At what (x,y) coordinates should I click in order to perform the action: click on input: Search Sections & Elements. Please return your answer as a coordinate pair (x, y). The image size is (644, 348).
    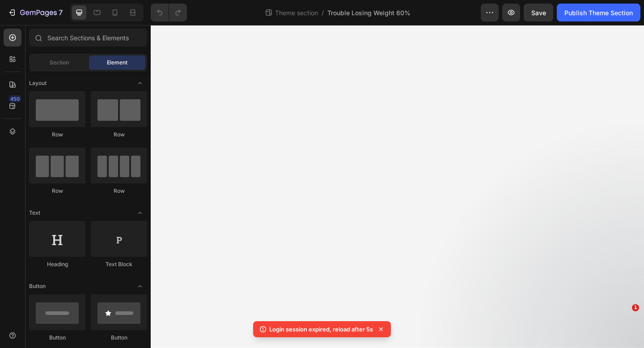
    Looking at the image, I should click on (88, 38).